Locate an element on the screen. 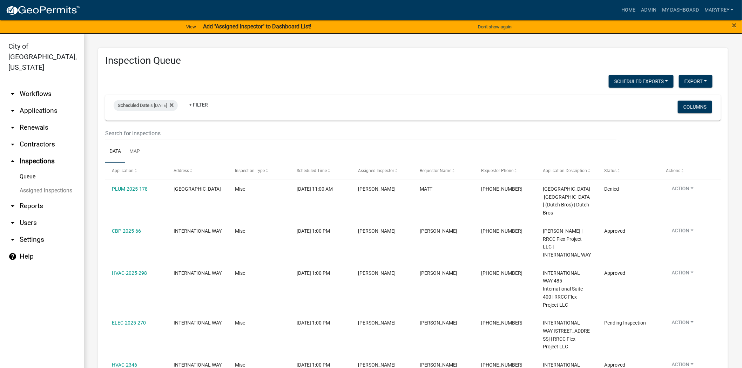 The image size is (742, 368). a: Admin is located at coordinates (649, 10).